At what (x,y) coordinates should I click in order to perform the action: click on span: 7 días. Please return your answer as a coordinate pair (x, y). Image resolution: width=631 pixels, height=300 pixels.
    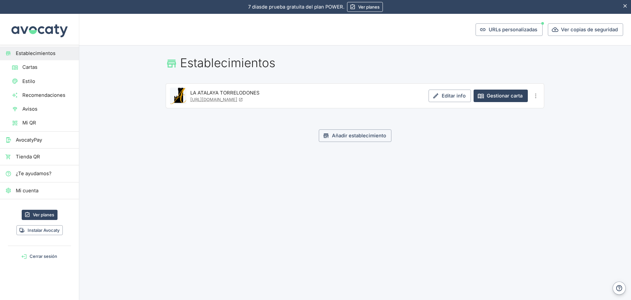
    Looking at the image, I should click on (255, 7).